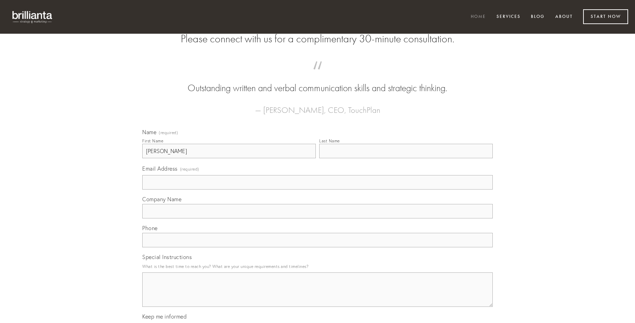  I want to click on img: brillianta - research, strategy, marketing, so click(33, 17).